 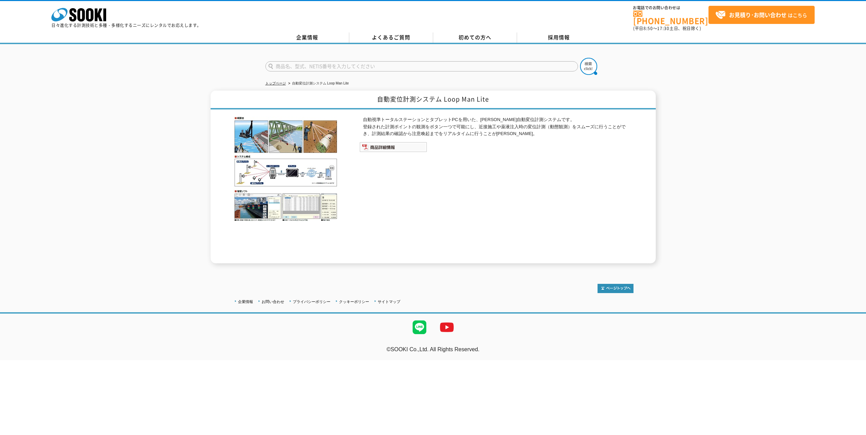 What do you see at coordinates (852, 356) in the screenshot?
I see `a: テストMail` at bounding box center [852, 356].